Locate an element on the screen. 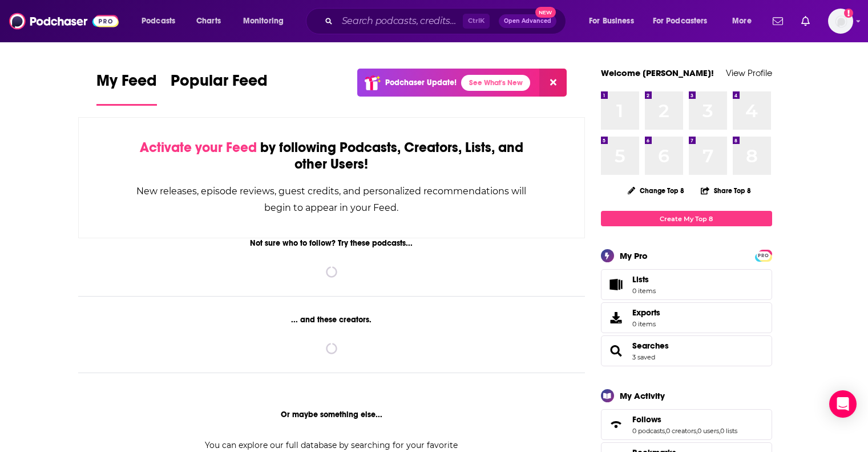  div: by following Podcasts, Creators, Lists, and other Users! is located at coordinates (331, 156).